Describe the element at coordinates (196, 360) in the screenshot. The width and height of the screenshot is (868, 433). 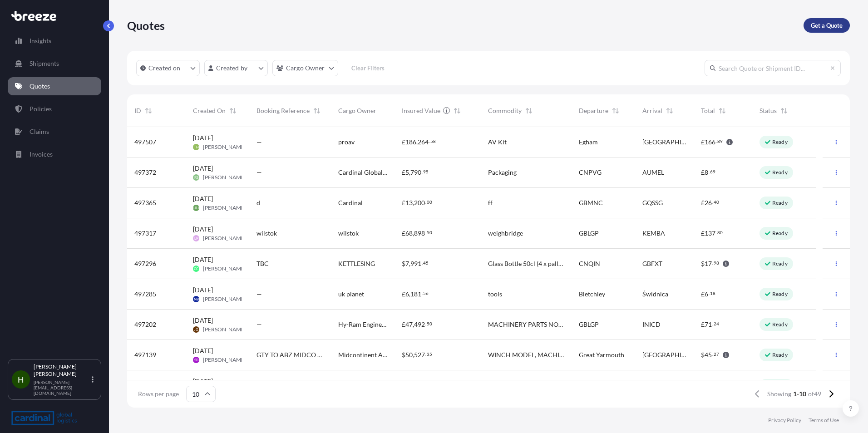
I see `span: SB` at that location.